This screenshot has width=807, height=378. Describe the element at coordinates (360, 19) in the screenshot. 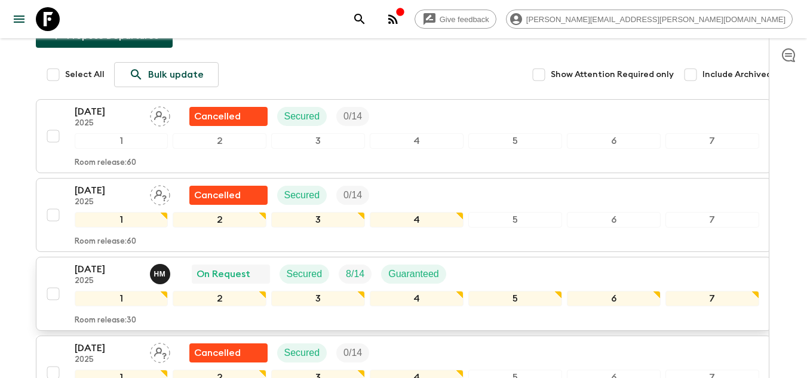

I see `button: search adventures` at that location.